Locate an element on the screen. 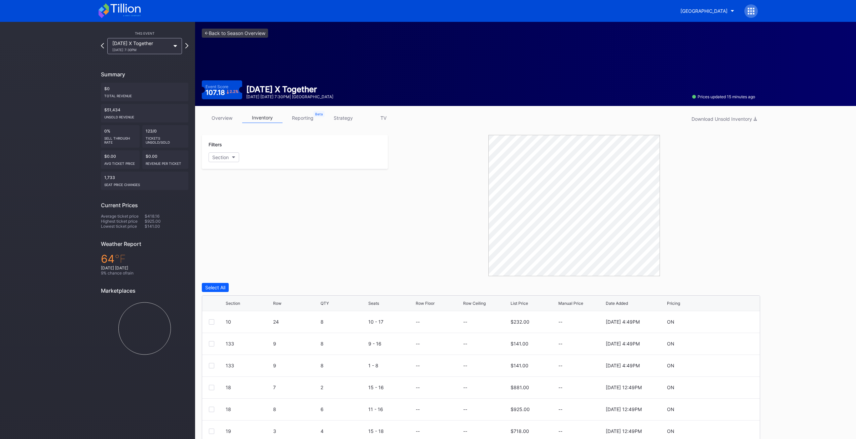 Image resolution: width=856 pixels, height=439 pixels. div: 1,733 is located at coordinates (145, 181).